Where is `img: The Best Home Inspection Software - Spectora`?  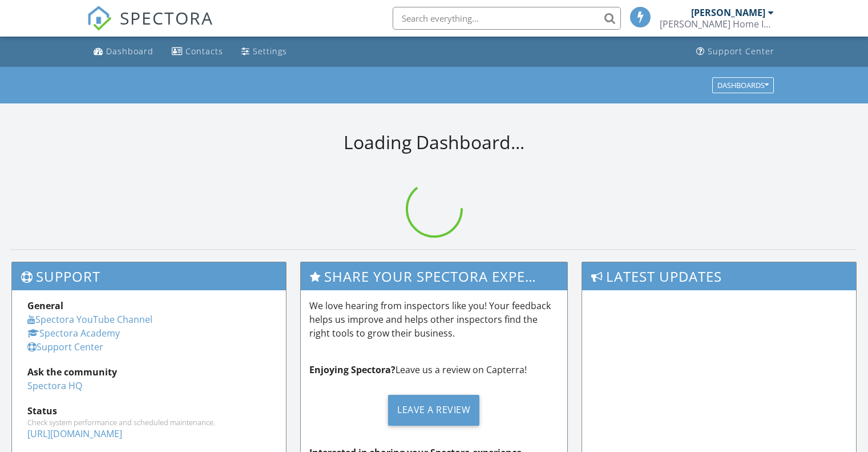
img: The Best Home Inspection Software - Spectora is located at coordinates (100, 18).